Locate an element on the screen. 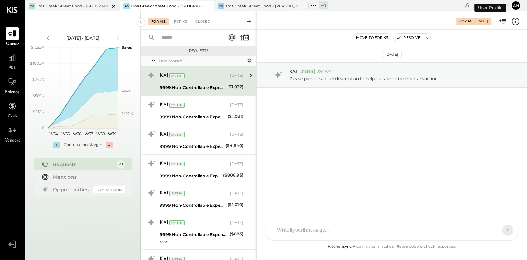 This screenshot has width=527, height=260. div: ($885) is located at coordinates (236, 234).